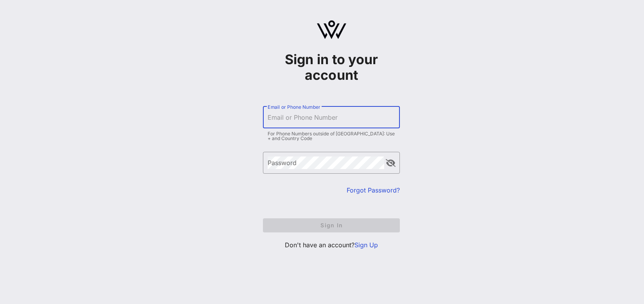 The image size is (644, 304). What do you see at coordinates (373, 190) in the screenshot?
I see `a: Forgot Password?` at bounding box center [373, 190].